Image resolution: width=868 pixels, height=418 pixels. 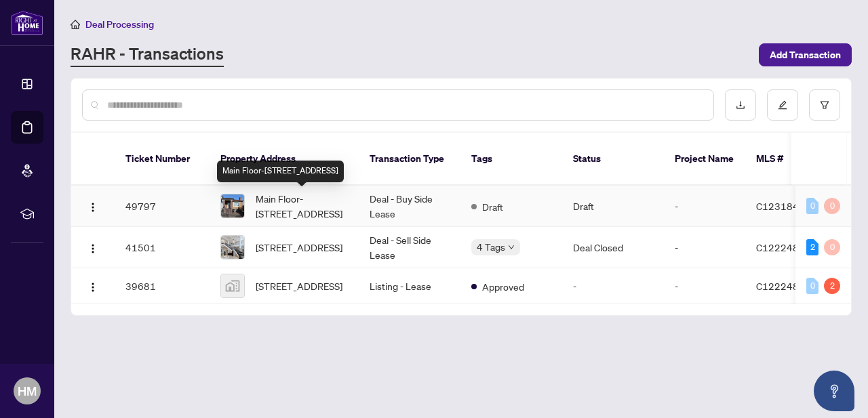 I want to click on span: Add Transaction, so click(x=805, y=54).